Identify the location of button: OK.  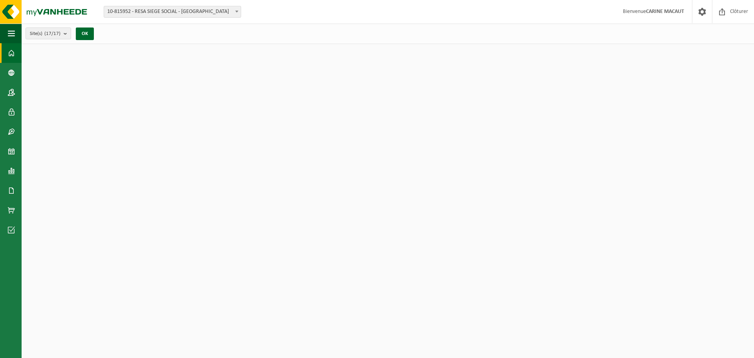
(85, 34).